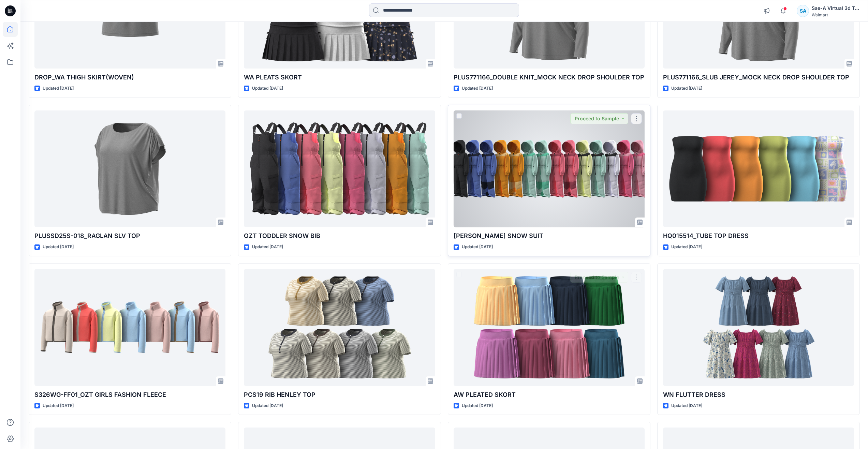 The width and height of the screenshot is (868, 449). What do you see at coordinates (130, 169) in the screenshot?
I see `a: PLUSSD25S-018_RAGLAN SLV TOP` at bounding box center [130, 169].